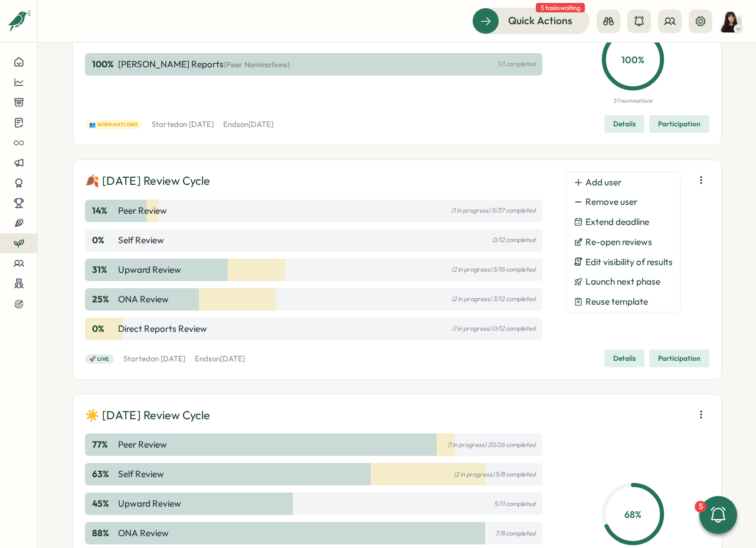 The width and height of the screenshot is (756, 548). Describe the element at coordinates (494, 270) in the screenshot. I see `p: (2 in progress) 5/16 completed` at that location.